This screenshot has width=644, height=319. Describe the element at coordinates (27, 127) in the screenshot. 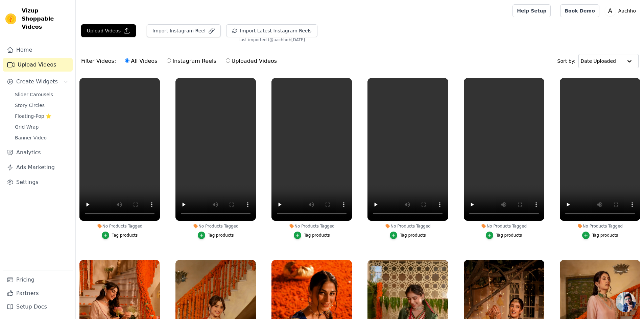

I see `span: Grid Wrap` at that location.